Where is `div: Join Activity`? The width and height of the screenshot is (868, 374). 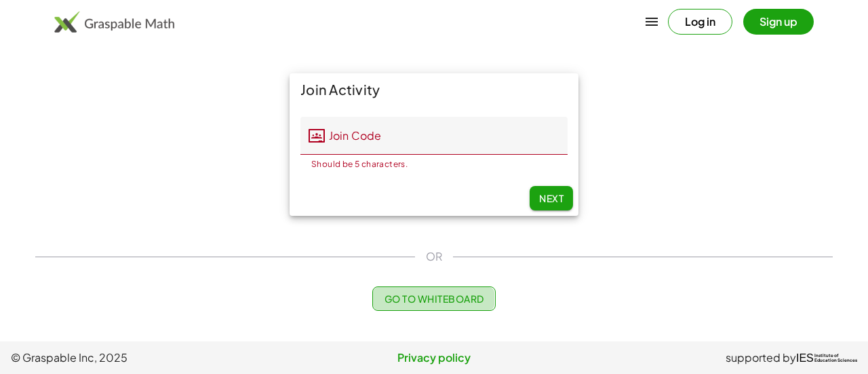 div: Join Activity is located at coordinates (434, 90).